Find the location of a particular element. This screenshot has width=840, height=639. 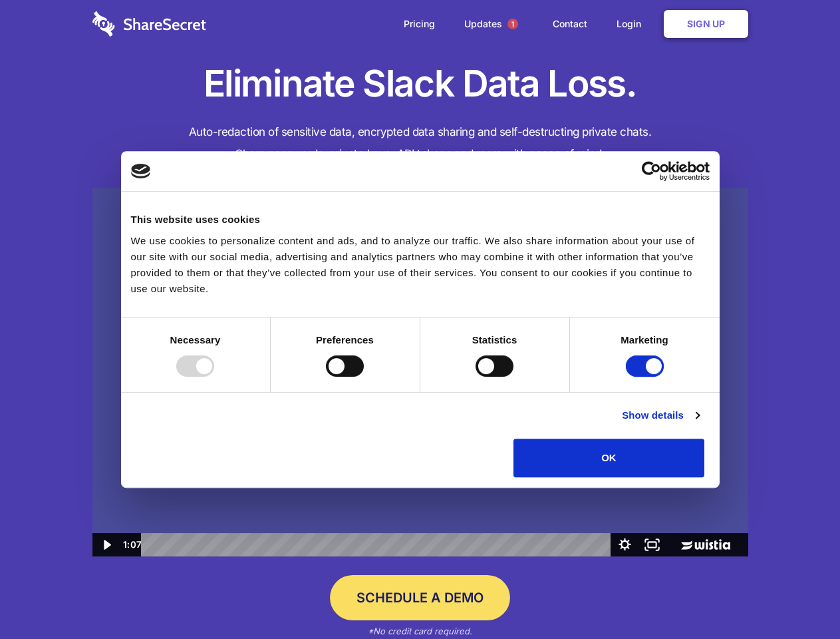

a: Show details is located at coordinates (661, 415).